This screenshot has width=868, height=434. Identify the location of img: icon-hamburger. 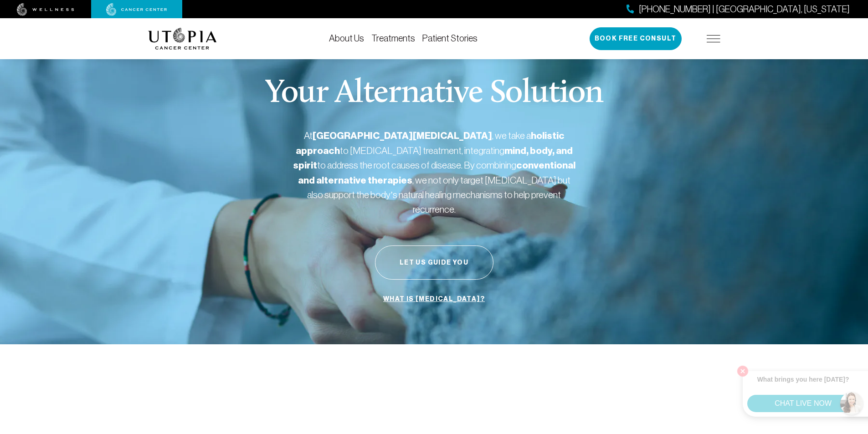
(714, 38).